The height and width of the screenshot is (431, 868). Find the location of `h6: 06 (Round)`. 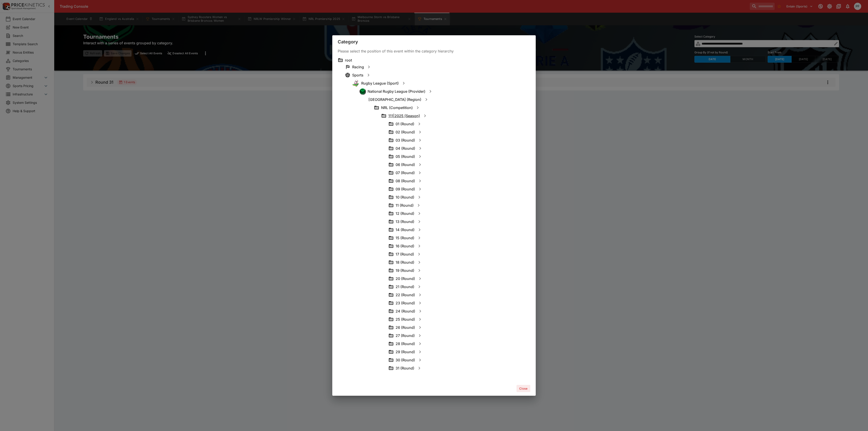

h6: 06 (Round) is located at coordinates (405, 164).